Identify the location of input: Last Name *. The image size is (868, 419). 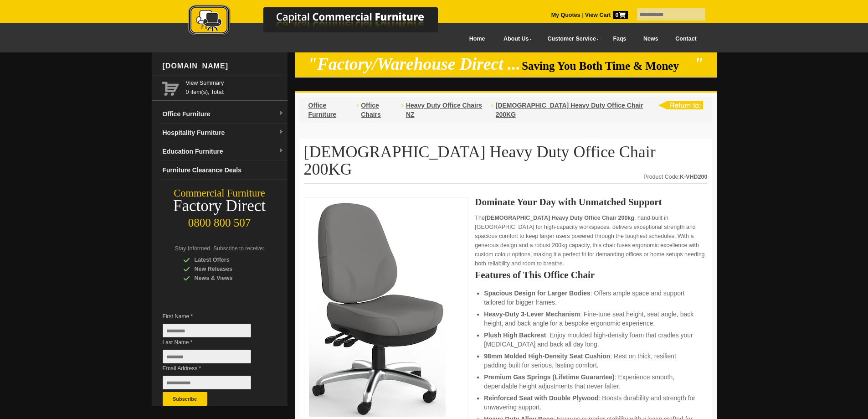
(207, 357).